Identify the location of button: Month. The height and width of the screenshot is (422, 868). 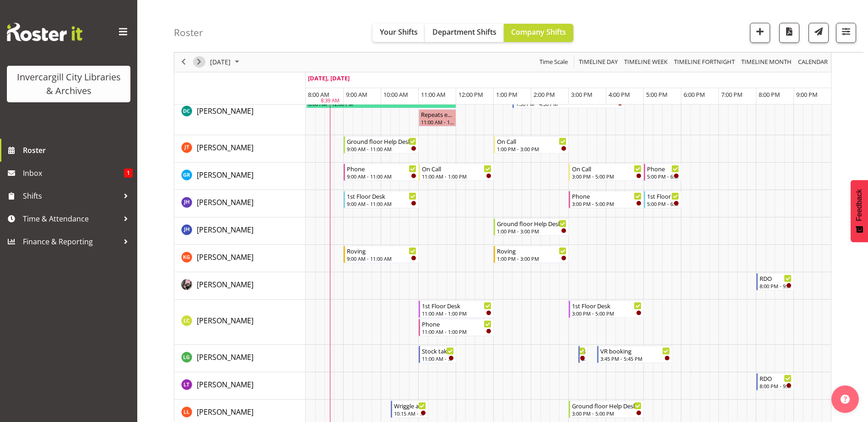
(813, 62).